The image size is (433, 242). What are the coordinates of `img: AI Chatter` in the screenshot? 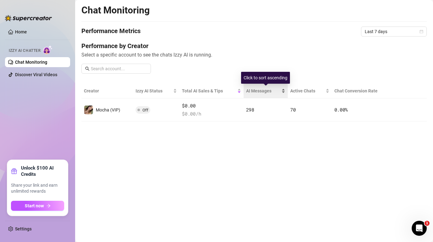 It's located at (48, 50).